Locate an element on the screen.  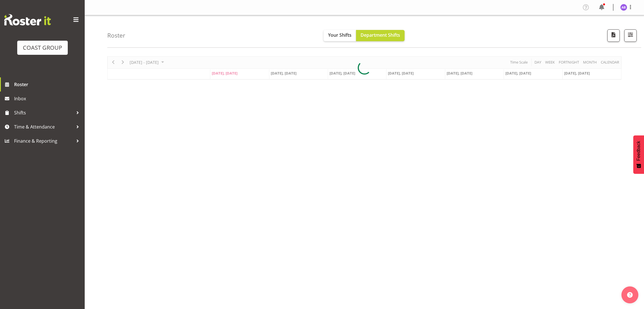
span: Inbox is located at coordinates (48, 98).